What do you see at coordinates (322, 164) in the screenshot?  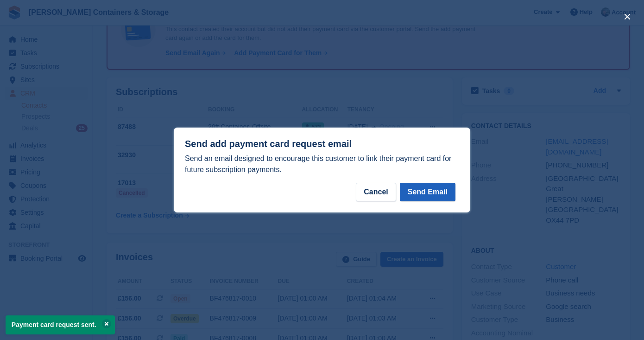 I see `p: Send an email designed to encourage this customer to link their payment card for future subscript...` at bounding box center [322, 164].